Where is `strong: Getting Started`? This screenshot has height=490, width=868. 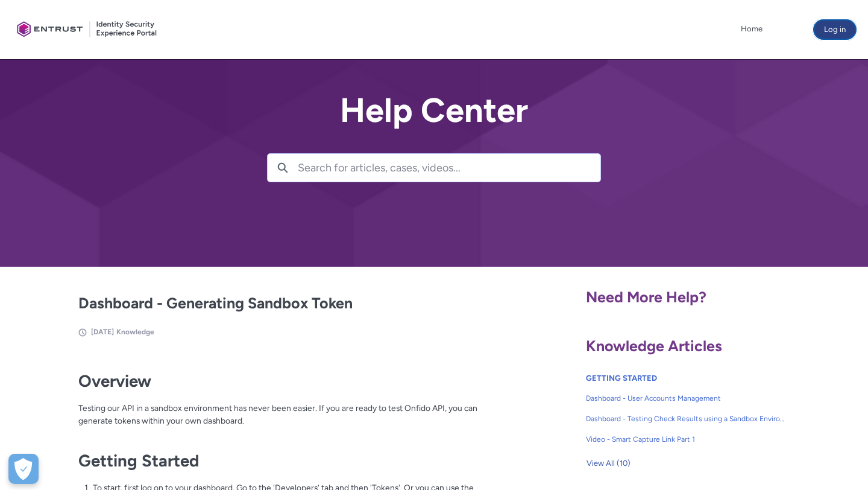 strong: Getting Started is located at coordinates (138, 460).